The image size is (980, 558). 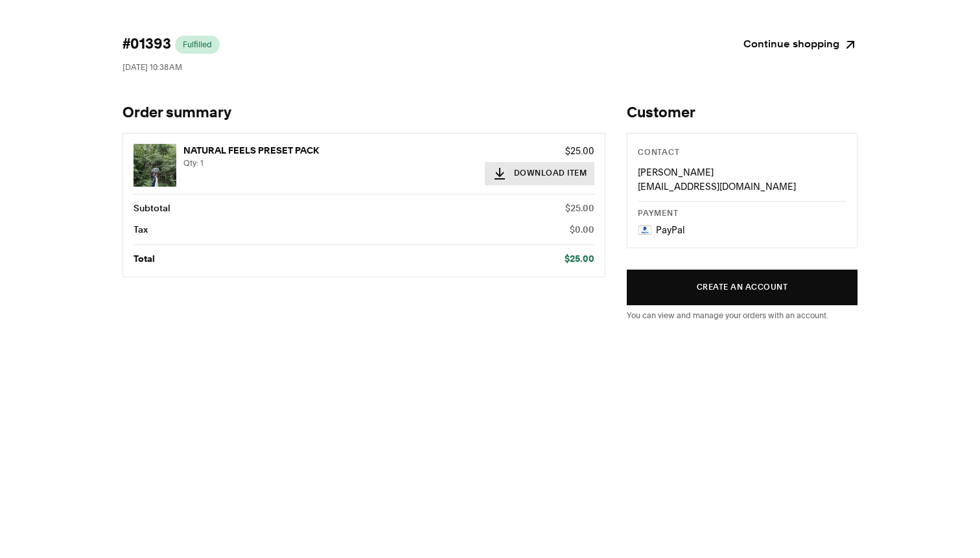 What do you see at coordinates (146, 45) in the screenshot?
I see `span: #01393` at bounding box center [146, 45].